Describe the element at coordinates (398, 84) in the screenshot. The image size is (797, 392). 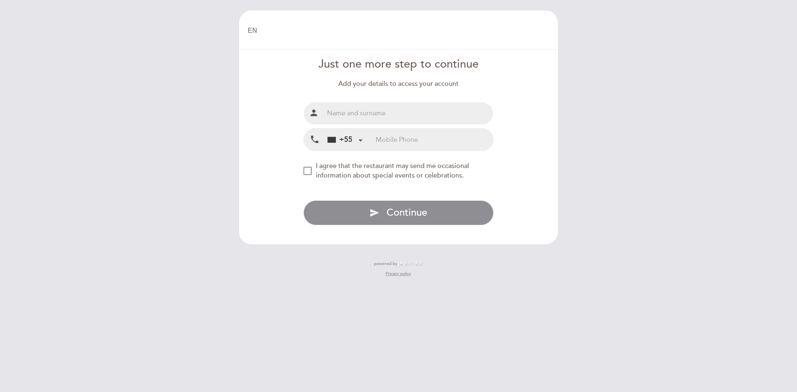
I see `div: Add your details to access your account` at that location.